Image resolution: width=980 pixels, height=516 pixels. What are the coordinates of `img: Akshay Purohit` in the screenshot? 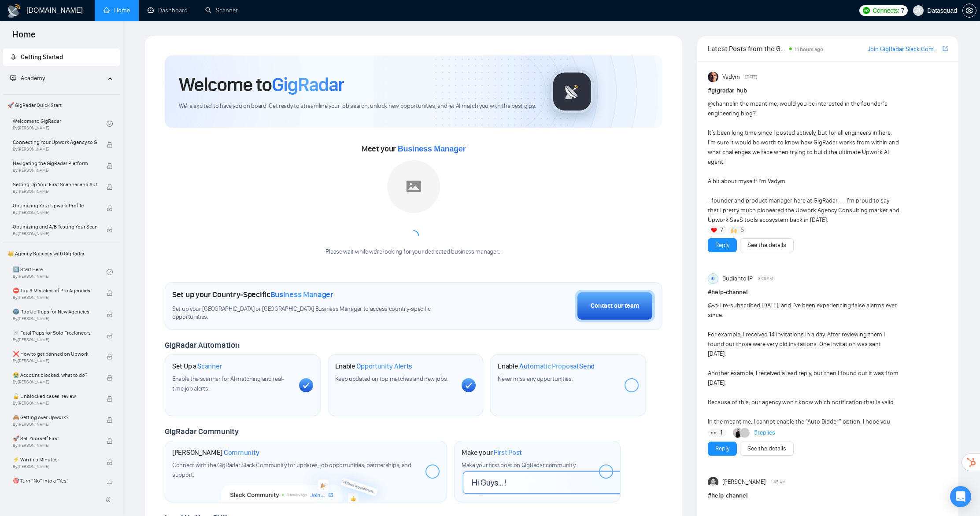 It's located at (713, 482).